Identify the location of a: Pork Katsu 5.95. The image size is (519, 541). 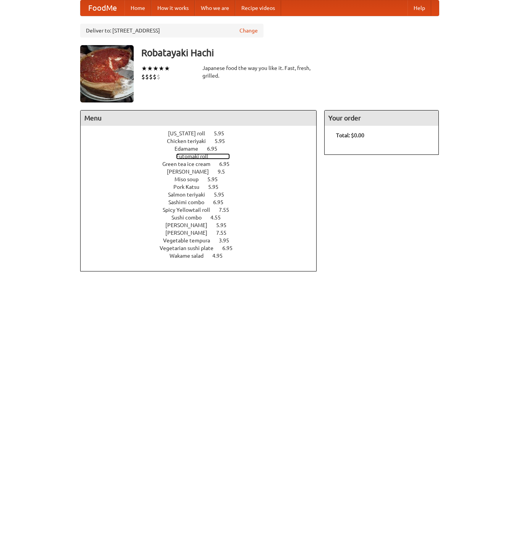
(203, 187).